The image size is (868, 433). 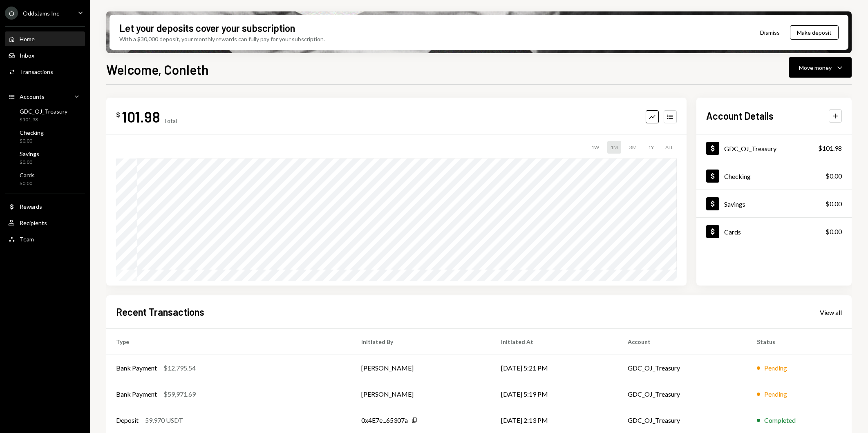 I want to click on div: View all, so click(x=831, y=313).